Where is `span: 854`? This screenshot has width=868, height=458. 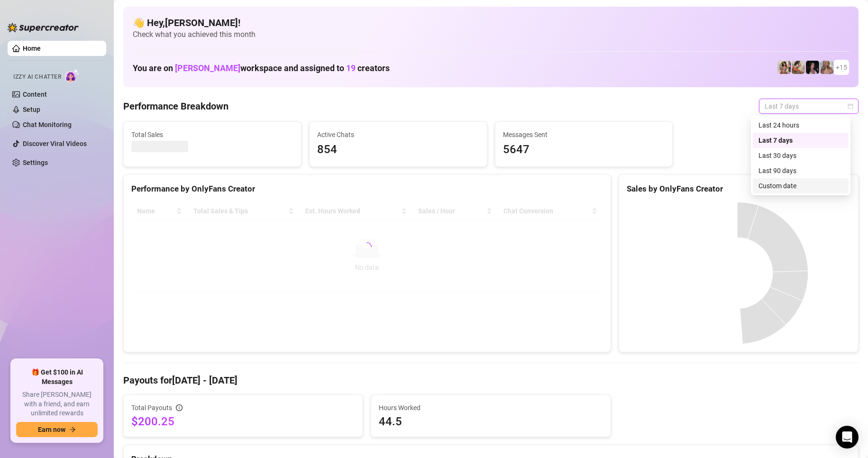 span: 854 is located at coordinates (398, 150).